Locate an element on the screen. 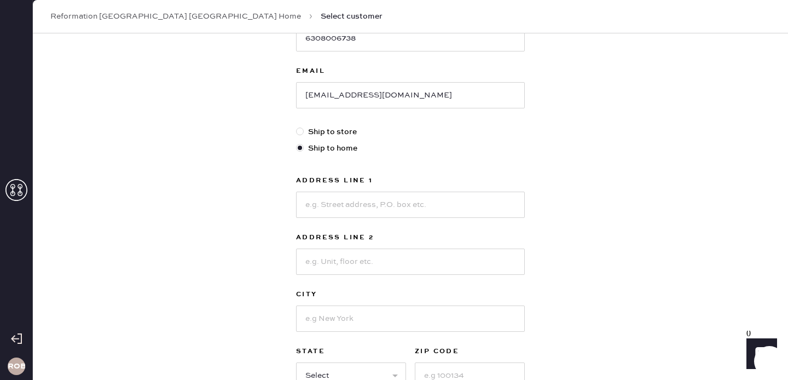 This screenshot has height=380, width=788. label: Ship to store is located at coordinates (411, 132).